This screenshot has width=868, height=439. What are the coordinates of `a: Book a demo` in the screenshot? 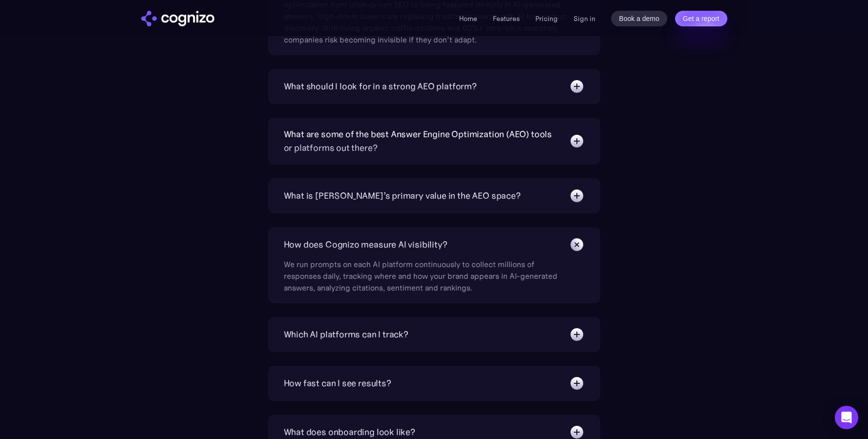 It's located at (639, 18).